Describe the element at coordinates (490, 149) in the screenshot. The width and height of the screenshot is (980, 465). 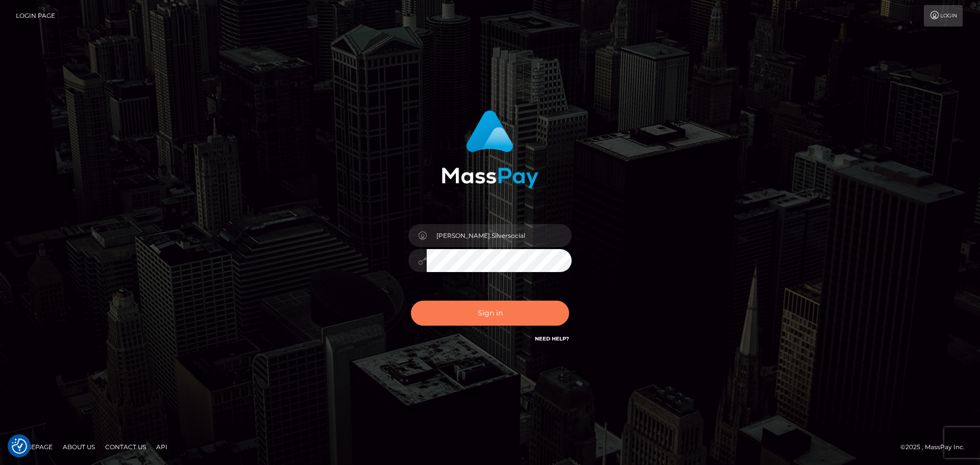
I see `img: MassPay Login` at that location.